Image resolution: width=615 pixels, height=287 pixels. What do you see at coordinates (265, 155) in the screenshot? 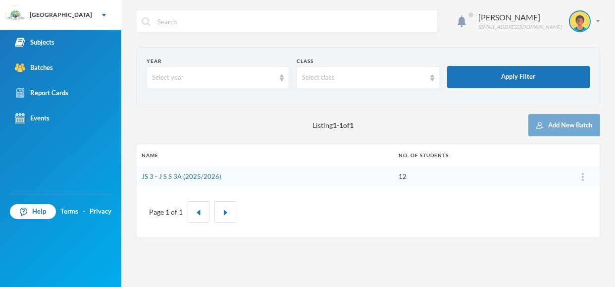
I see `th: Name` at bounding box center [265, 155].